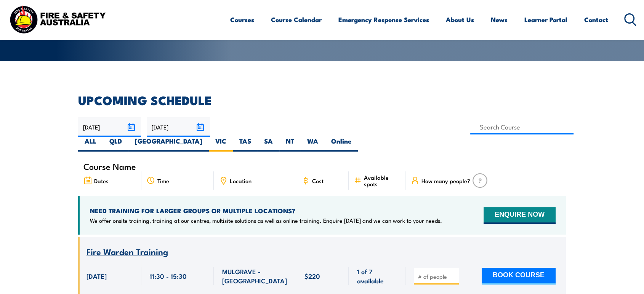  What do you see at coordinates (312, 276) in the screenshot?
I see `span: $220` at bounding box center [312, 276].